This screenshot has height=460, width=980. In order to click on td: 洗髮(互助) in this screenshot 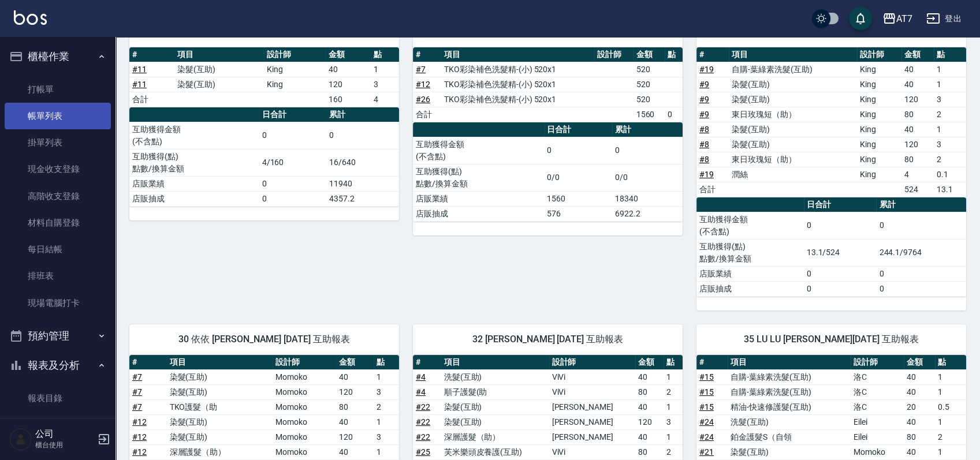, I will do `click(788, 422)`.